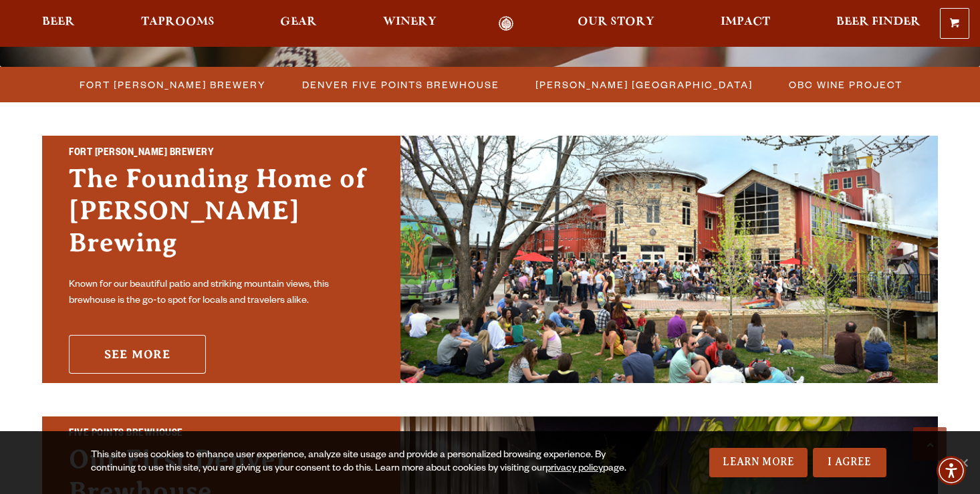 This screenshot has height=494, width=980. I want to click on span: Denver Five Points Brewhouse, so click(400, 84).